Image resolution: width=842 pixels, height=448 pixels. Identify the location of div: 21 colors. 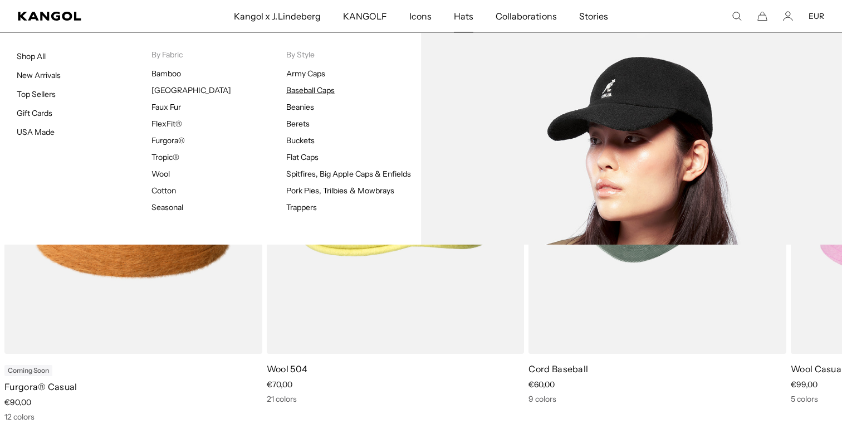
(395, 399).